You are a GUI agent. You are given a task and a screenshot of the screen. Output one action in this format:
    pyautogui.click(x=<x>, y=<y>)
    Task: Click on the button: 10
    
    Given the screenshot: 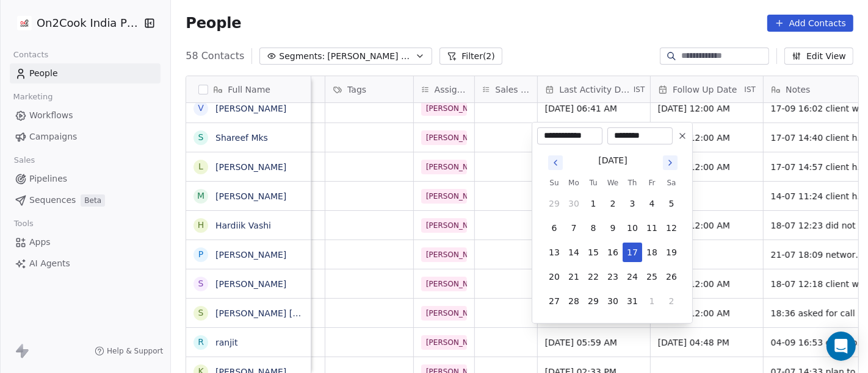 What is the action you would take?
    pyautogui.click(x=633, y=228)
    